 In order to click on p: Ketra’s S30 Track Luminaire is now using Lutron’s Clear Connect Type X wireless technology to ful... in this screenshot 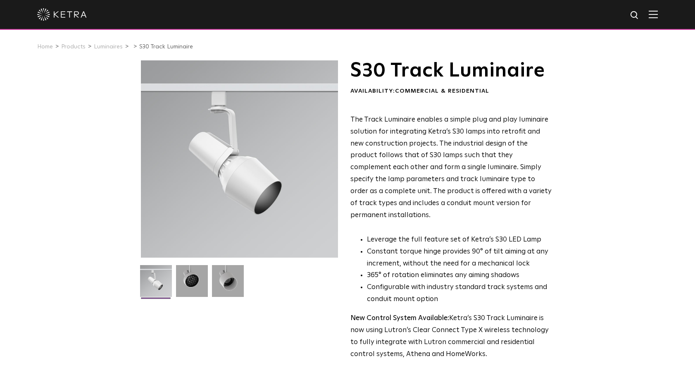, I will do `click(451, 336)`.